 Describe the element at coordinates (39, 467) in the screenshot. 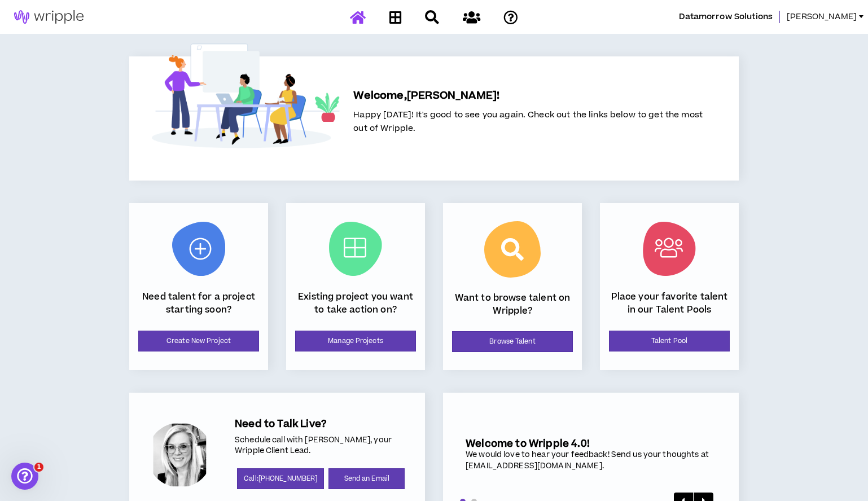

I see `span: 1` at that location.